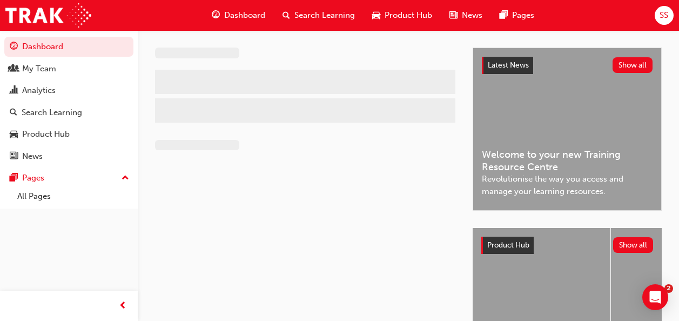 This screenshot has height=321, width=679. I want to click on a: search-iconSearch Learning, so click(319, 15).